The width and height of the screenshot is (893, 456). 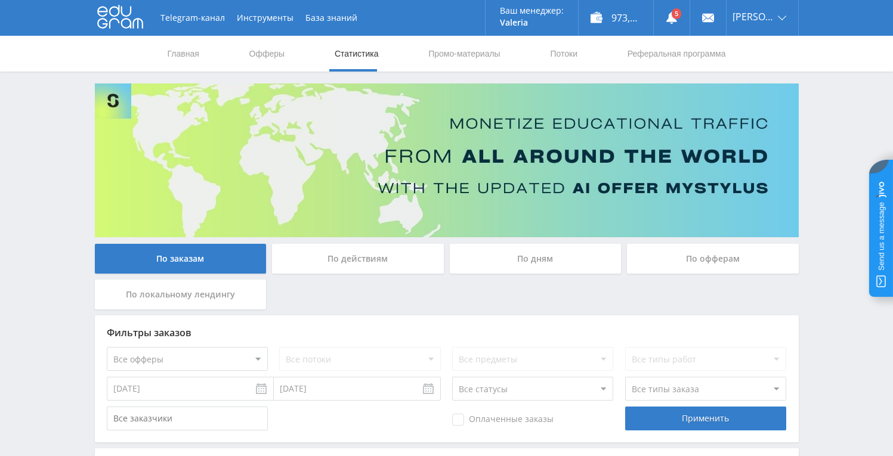 What do you see at coordinates (447, 333) in the screenshot?
I see `div: Фильтры заказов` at bounding box center [447, 333].